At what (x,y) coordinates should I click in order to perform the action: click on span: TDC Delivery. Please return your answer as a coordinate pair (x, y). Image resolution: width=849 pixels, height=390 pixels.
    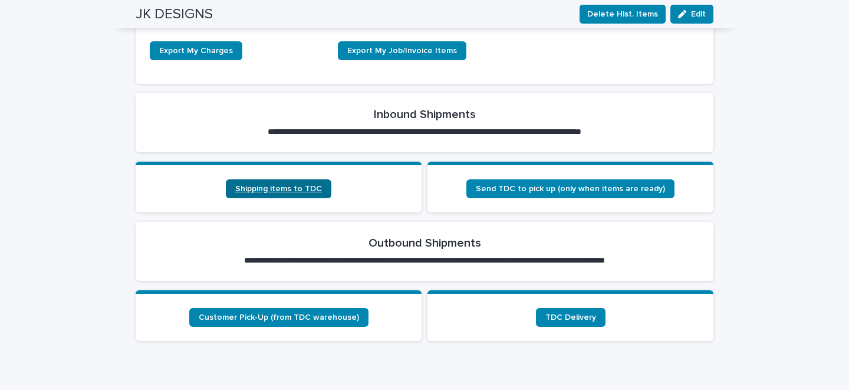
    Looking at the image, I should click on (570, 317).